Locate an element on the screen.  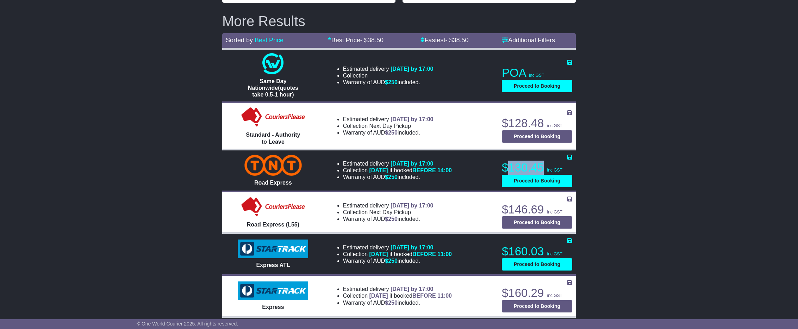
a: Best Price- $38.50 is located at coordinates (355, 40).